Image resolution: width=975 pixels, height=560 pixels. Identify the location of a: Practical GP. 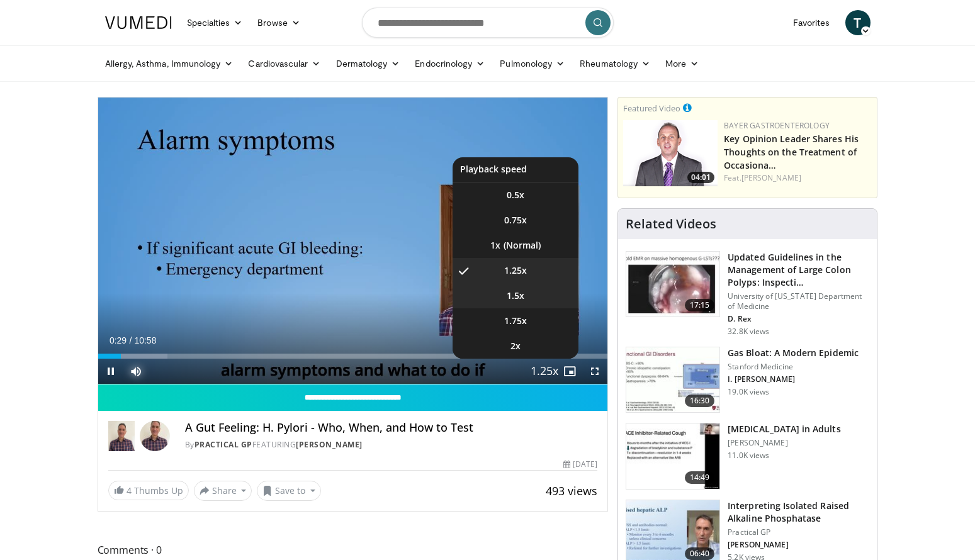
(224, 444).